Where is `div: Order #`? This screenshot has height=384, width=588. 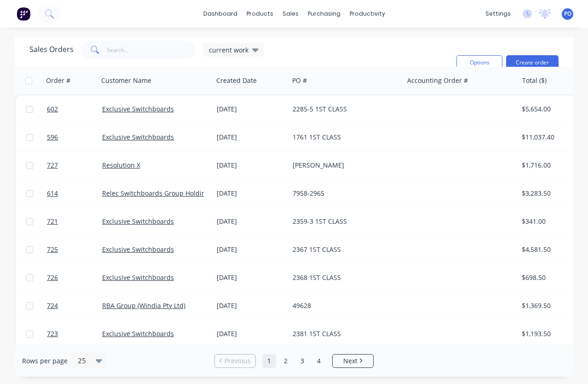
div: Order # is located at coordinates (58, 80).